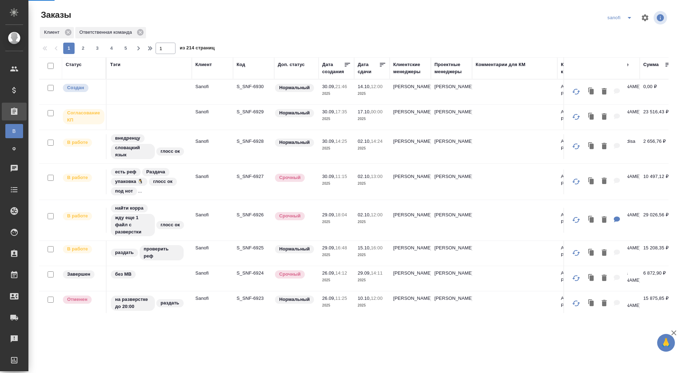 The image size is (682, 373). I want to click on p: упаковка 🐧, so click(129, 181).